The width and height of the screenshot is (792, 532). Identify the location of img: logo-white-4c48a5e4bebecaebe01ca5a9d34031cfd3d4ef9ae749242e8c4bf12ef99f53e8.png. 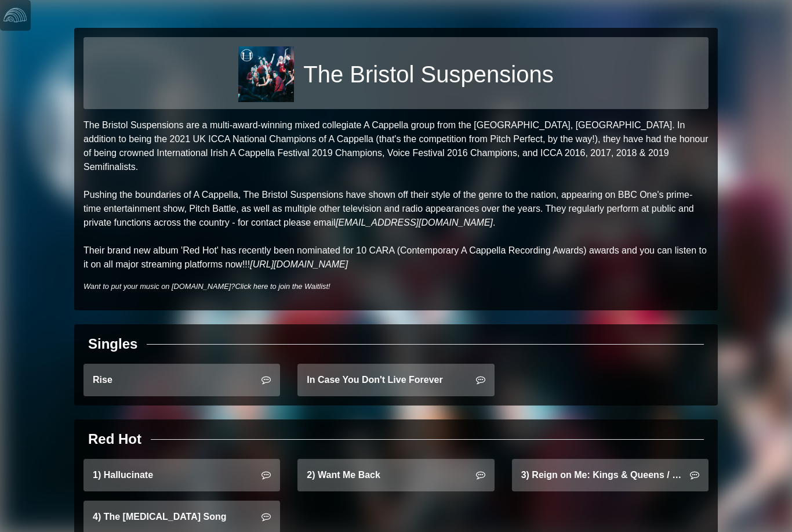
(15, 15).